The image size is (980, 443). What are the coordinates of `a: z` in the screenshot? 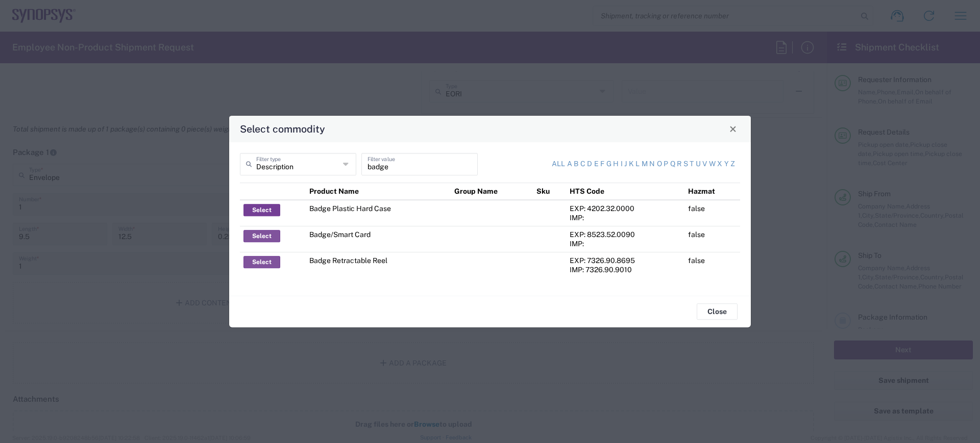 It's located at (732, 164).